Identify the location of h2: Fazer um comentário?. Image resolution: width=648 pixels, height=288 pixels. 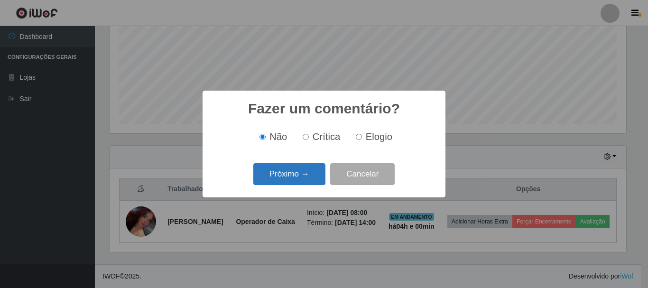
(324, 109).